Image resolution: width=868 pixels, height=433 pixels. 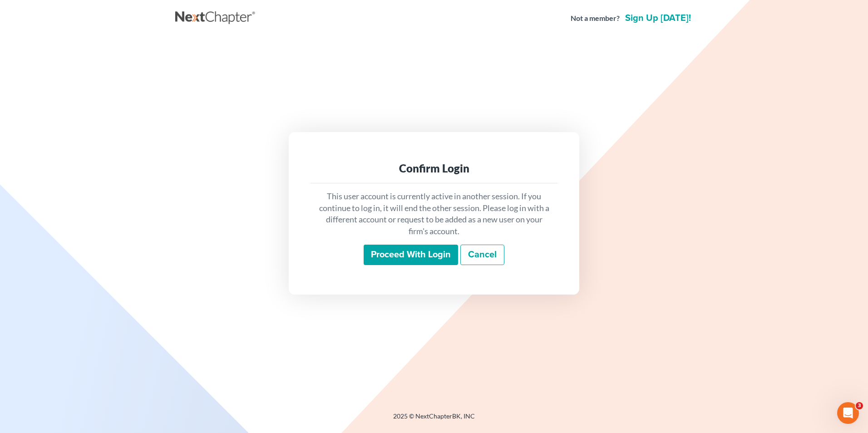 I want to click on div: Confirm Login, so click(x=434, y=169).